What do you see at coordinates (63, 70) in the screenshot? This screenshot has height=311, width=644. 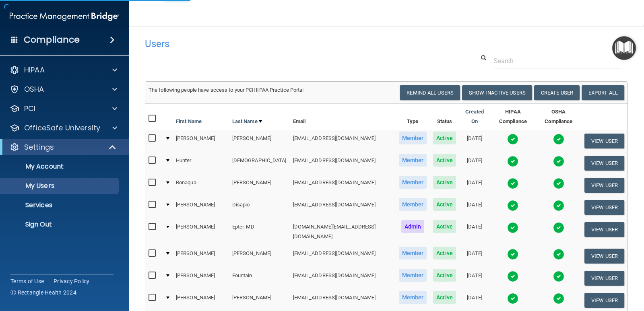 I see `a: HIPAA` at bounding box center [63, 70].